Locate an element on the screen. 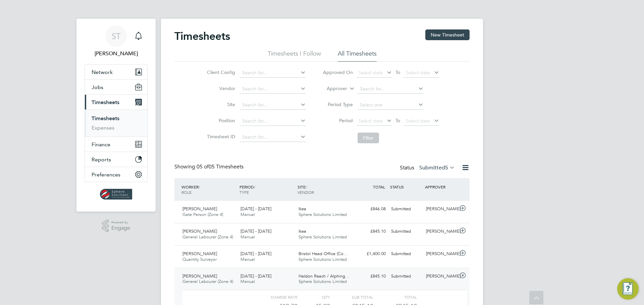 This screenshot has width=644, height=305. span: Preferences is located at coordinates (106, 175).